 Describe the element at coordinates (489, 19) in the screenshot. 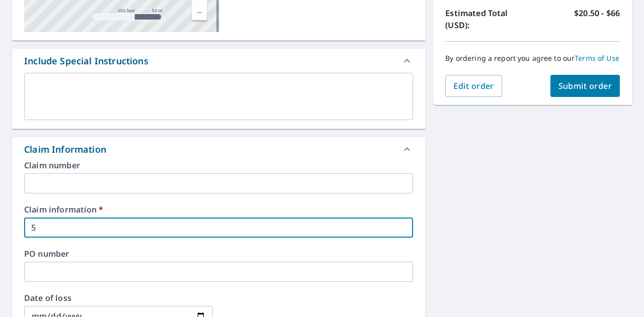

I see `p: Estimated Total (USD):` at that location.